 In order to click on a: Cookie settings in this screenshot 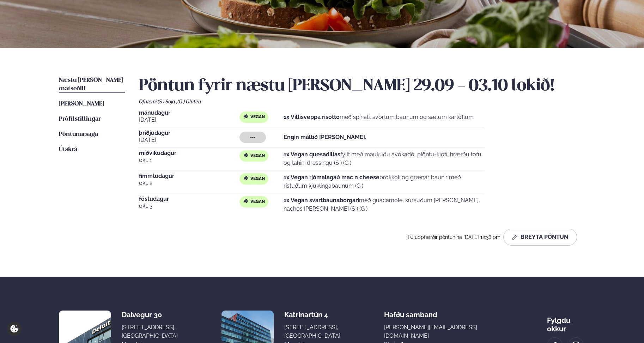, I will do `click(14, 329)`.